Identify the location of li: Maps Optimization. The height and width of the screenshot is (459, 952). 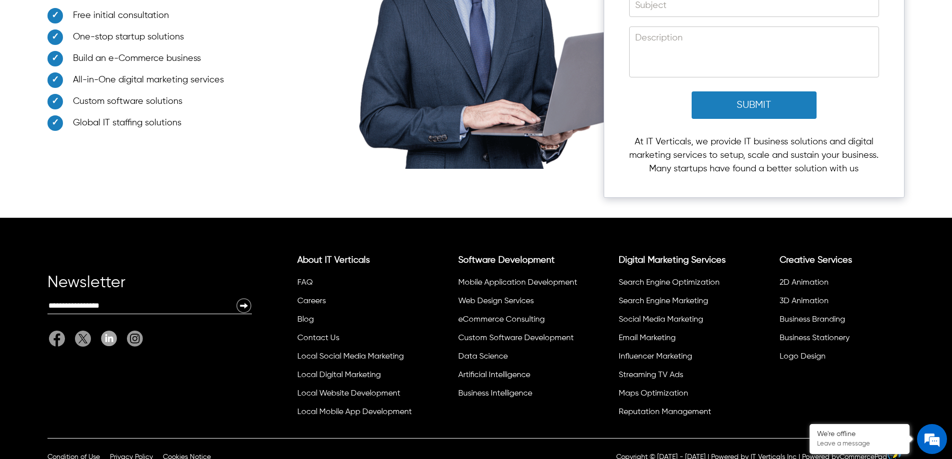
(678, 395).